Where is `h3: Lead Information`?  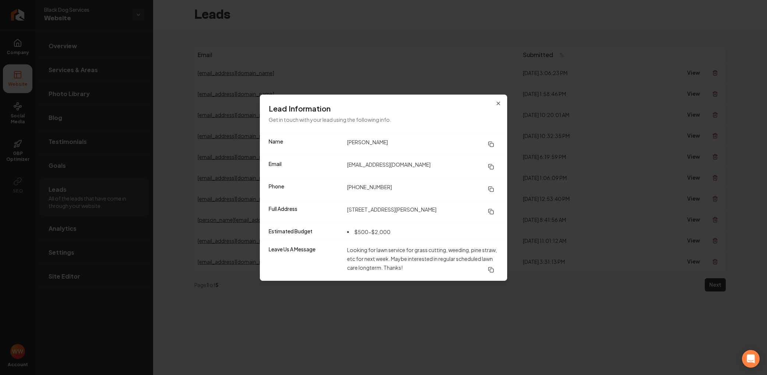 h3: Lead Information is located at coordinates (384, 109).